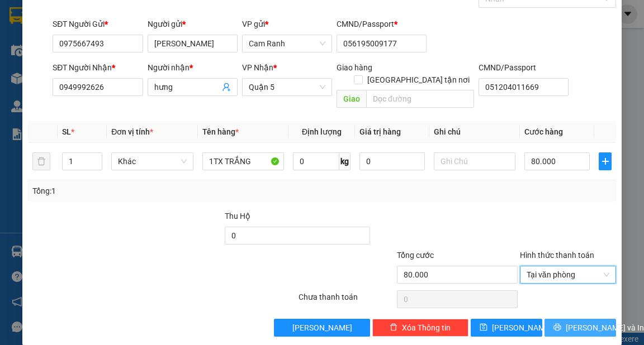 The width and height of the screenshot is (644, 345). Describe the element at coordinates (28, 98) in the screenshot. I see `b: Trà Lan Viên` at that location.